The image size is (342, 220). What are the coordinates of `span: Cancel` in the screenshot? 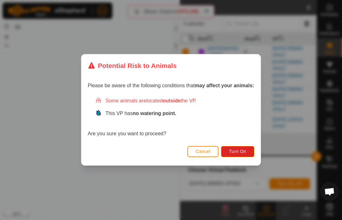 It's located at (203, 152).